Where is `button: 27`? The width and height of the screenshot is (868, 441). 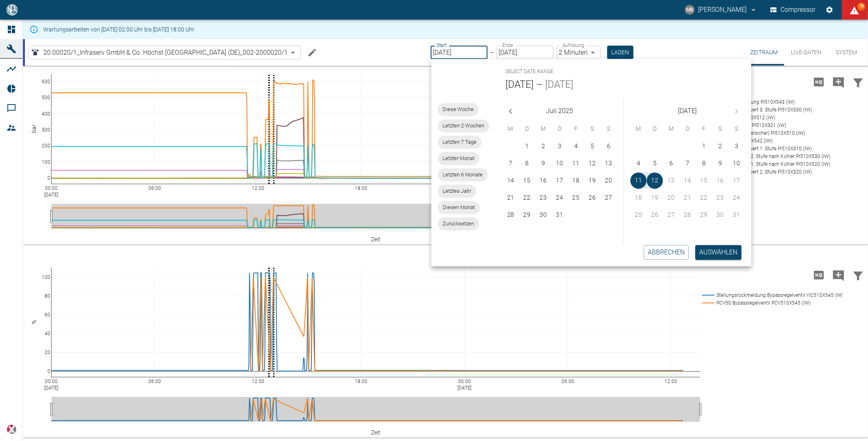
button: 27 is located at coordinates (609, 198).